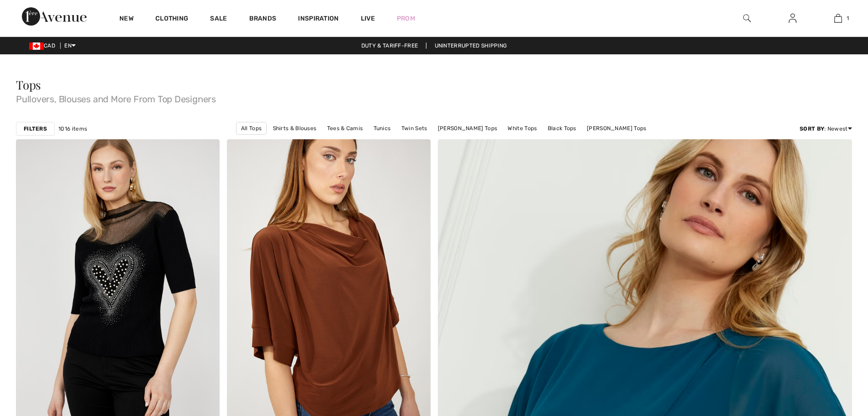 The image size is (868, 416). I want to click on a: Sale, so click(219, 19).